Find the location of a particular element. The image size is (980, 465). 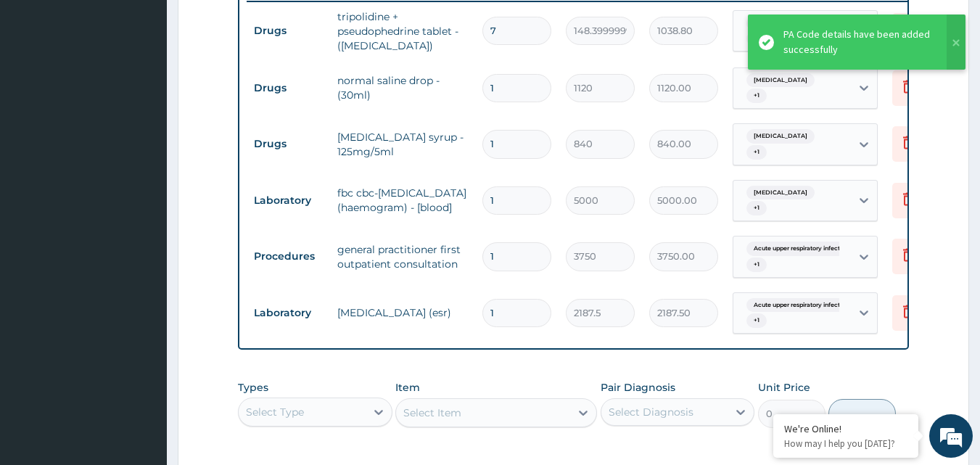

label: Item is located at coordinates (408, 388).